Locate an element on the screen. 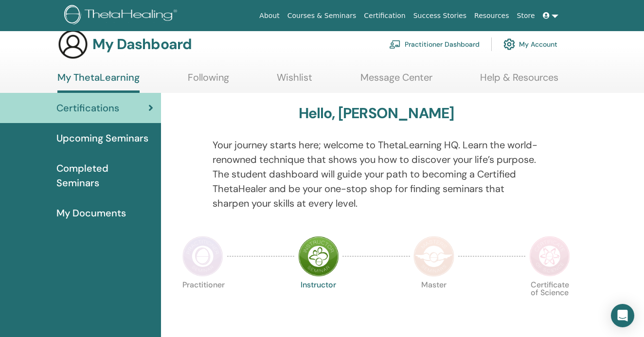 Image resolution: width=644 pixels, height=337 pixels. a: My ThetaLearning is located at coordinates (98, 82).